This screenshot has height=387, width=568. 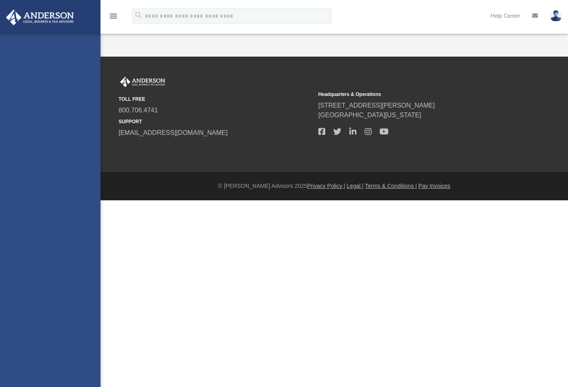 I want to click on i: menu, so click(x=113, y=16).